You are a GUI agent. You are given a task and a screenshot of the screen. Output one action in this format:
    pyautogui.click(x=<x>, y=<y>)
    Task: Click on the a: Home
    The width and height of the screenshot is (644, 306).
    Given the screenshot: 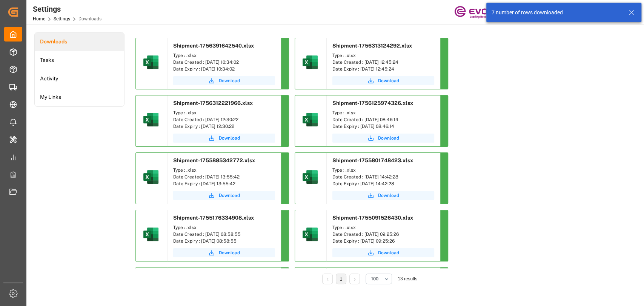 What is the action you would take?
    pyautogui.click(x=39, y=19)
    